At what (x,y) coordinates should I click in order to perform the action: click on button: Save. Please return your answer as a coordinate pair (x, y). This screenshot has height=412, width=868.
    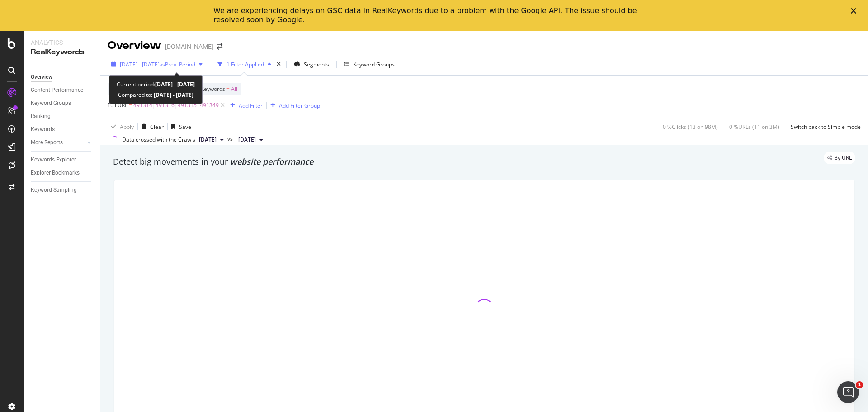
    Looking at the image, I should click on (180, 127).